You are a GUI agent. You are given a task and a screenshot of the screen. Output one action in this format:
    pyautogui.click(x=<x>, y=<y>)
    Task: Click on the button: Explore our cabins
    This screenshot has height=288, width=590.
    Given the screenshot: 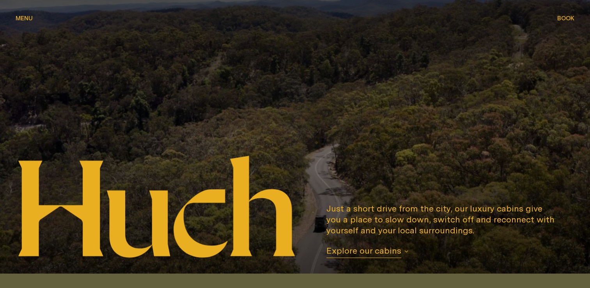 What is the action you would take?
    pyautogui.click(x=368, y=251)
    